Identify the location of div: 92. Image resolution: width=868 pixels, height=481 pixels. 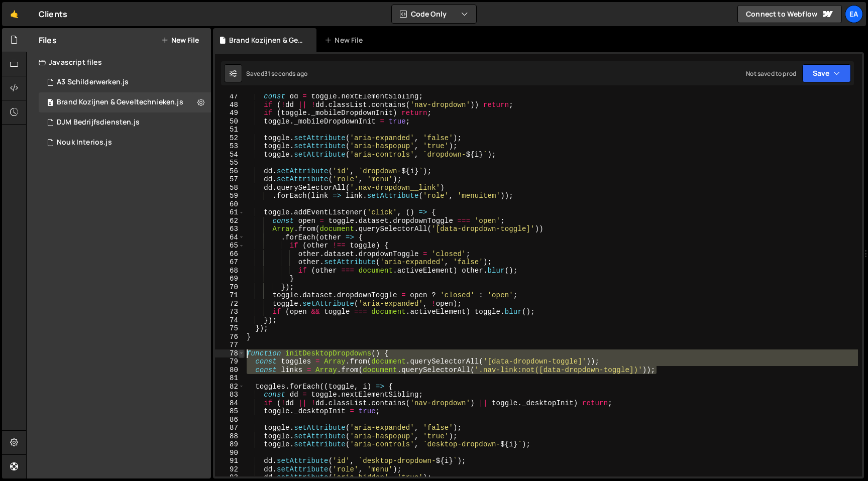
(230, 470).